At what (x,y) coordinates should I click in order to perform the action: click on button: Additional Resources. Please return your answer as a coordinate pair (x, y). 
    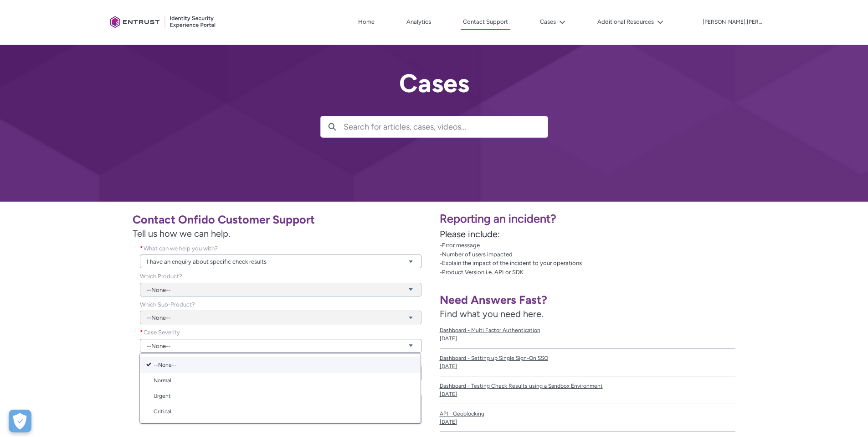
    Looking at the image, I should click on (630, 22).